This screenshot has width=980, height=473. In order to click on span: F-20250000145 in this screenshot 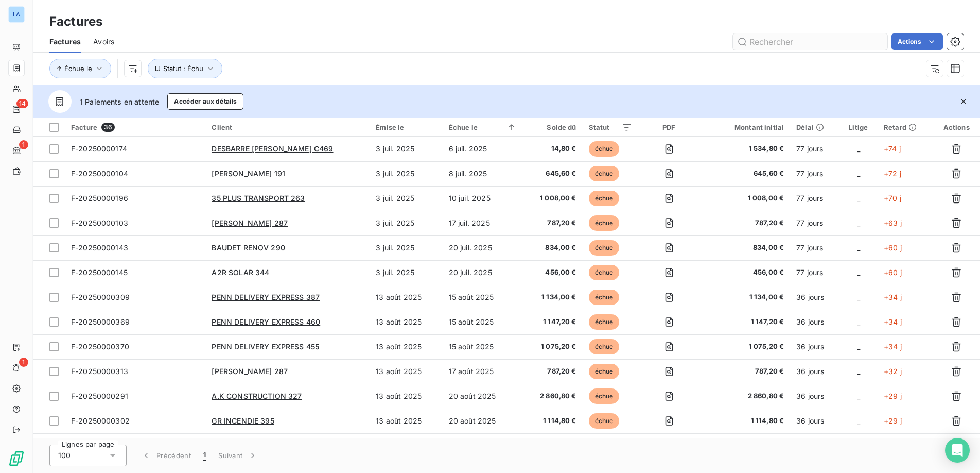, I will do `click(100, 272)`.